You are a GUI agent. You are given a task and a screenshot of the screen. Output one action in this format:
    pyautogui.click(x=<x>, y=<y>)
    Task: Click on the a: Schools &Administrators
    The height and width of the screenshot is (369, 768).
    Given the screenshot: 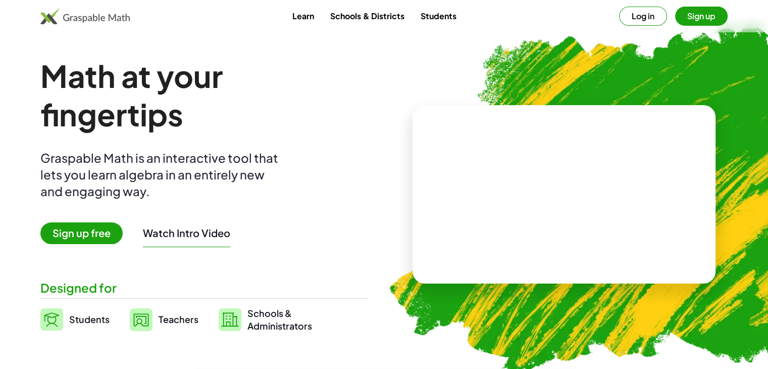 What is the action you would take?
    pyautogui.click(x=265, y=319)
    